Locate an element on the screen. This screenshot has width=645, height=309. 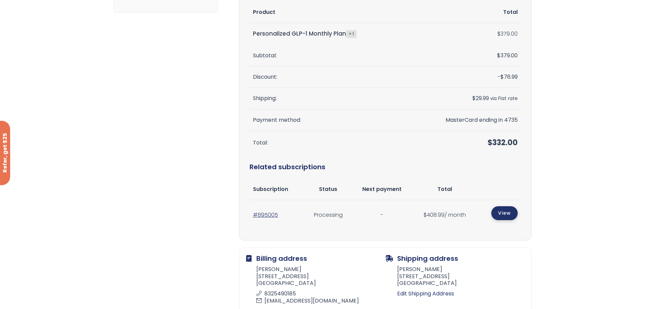
span: 29.99 is located at coordinates (481, 98).